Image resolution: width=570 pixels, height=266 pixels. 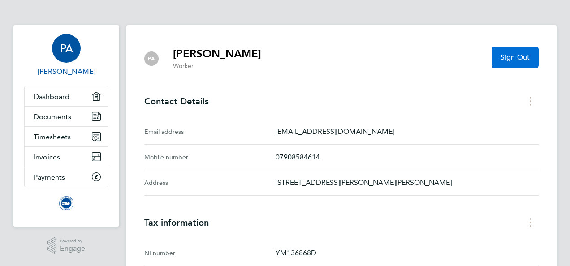 I want to click on span: Documents, so click(x=52, y=116).